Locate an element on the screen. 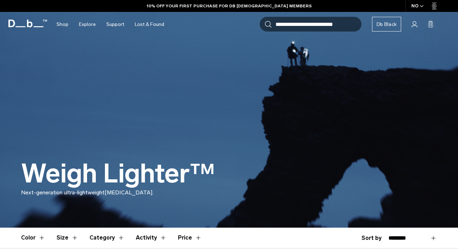 This screenshot has width=458, height=249. nav: Main Navigation is located at coordinates (110, 24).